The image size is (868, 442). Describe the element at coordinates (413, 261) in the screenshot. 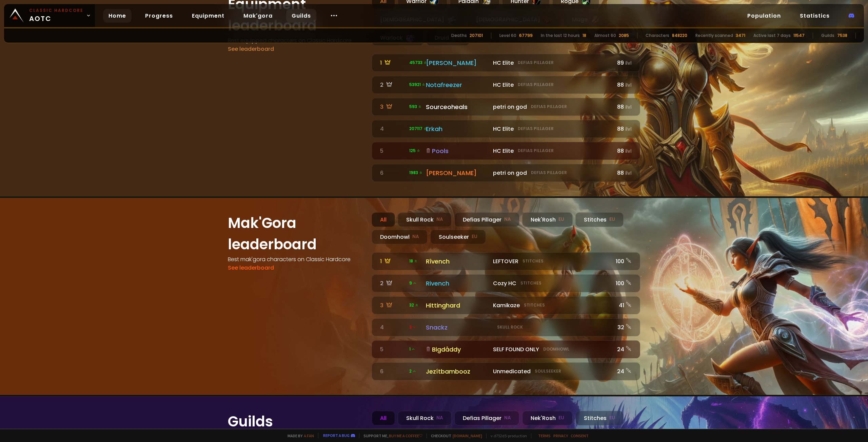

I see `span: 18` at that location.